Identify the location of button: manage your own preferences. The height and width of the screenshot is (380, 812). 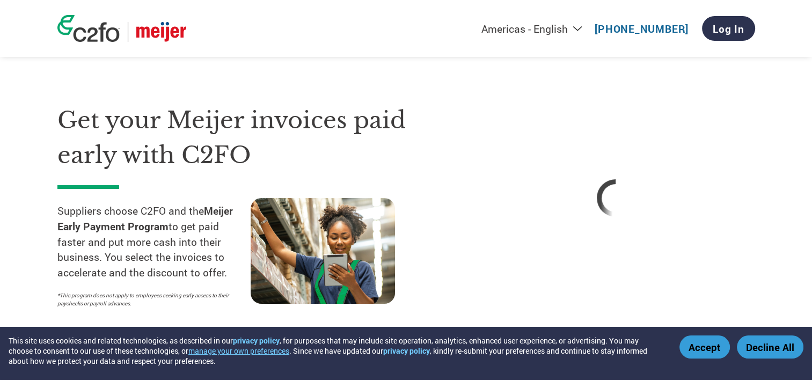
(239, 351).